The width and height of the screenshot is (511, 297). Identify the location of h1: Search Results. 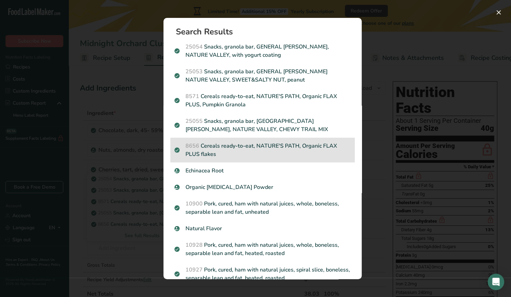
(265, 32).